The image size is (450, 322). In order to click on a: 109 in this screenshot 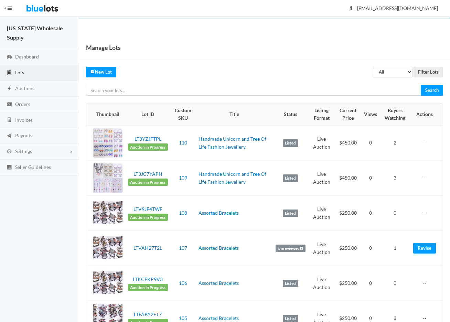, I will do `click(183, 177)`.